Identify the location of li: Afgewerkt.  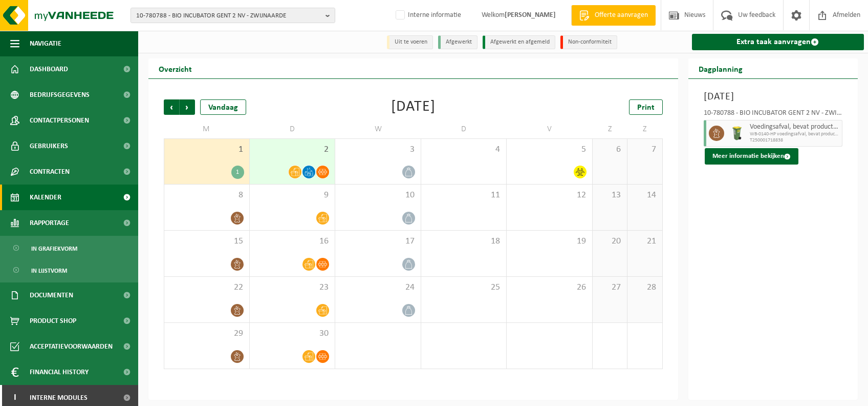
(457, 42).